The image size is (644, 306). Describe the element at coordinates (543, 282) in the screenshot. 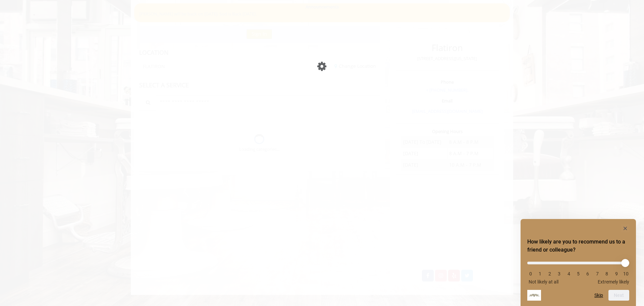

I see `span: Not likely at all` at that location.